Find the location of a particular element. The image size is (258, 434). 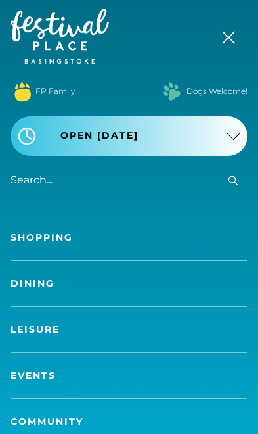

a: Events is located at coordinates (129, 375).